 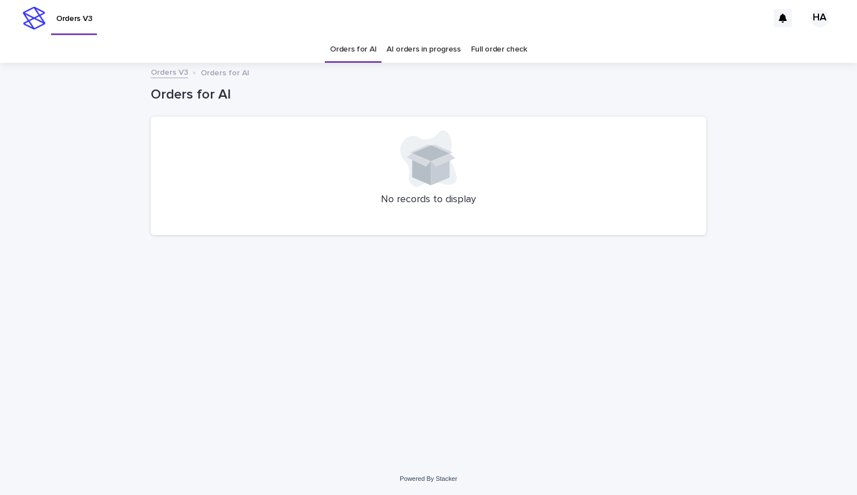 I want to click on a: Full order check, so click(x=499, y=49).